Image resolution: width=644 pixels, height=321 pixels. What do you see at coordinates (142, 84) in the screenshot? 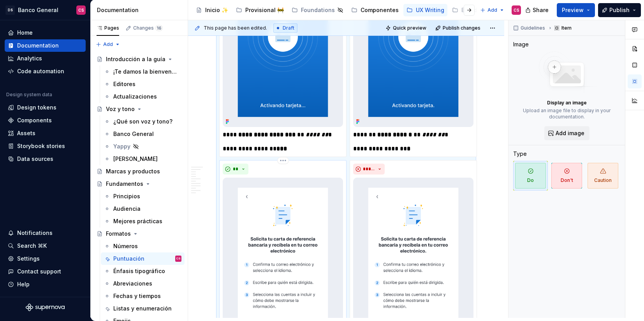
I see `a: Editores` at bounding box center [142, 84].